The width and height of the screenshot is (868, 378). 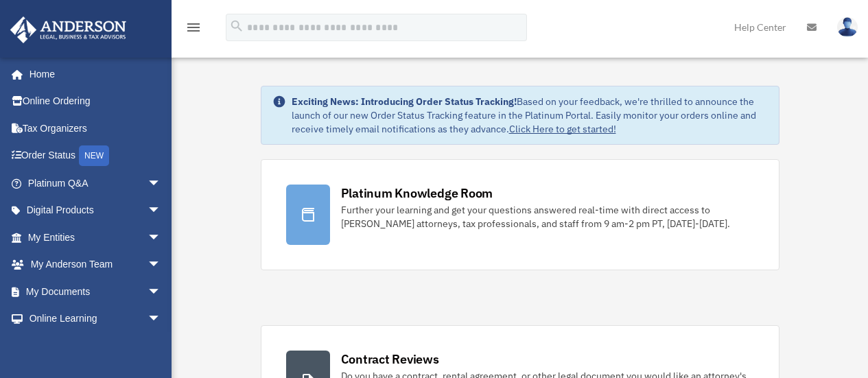 I want to click on i: menu, so click(x=193, y=28).